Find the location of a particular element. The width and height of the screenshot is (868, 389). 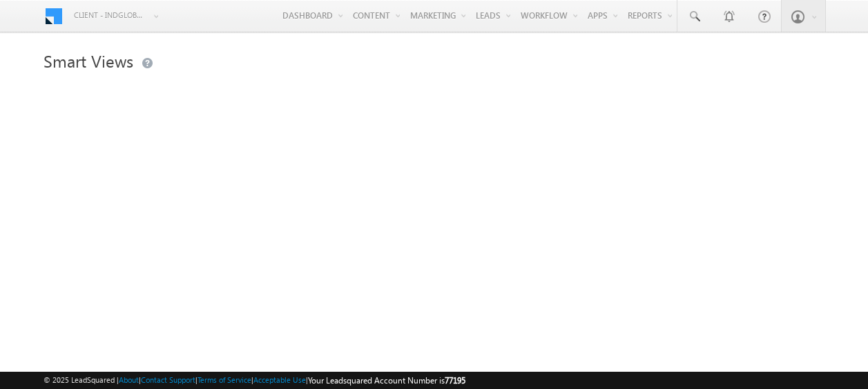

span: Client - indglobal2 (77195) is located at coordinates (109, 15).